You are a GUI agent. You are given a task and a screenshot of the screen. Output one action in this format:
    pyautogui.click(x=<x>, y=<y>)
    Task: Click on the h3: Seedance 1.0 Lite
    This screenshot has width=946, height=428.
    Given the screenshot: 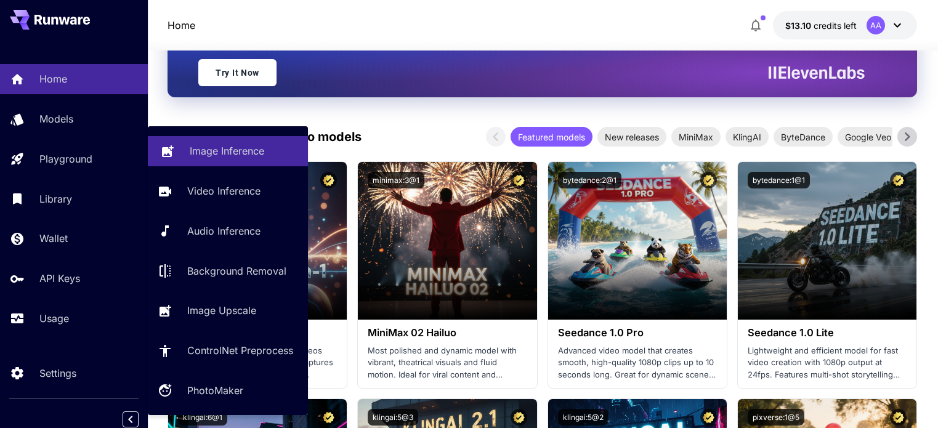 What is the action you would take?
    pyautogui.click(x=827, y=333)
    